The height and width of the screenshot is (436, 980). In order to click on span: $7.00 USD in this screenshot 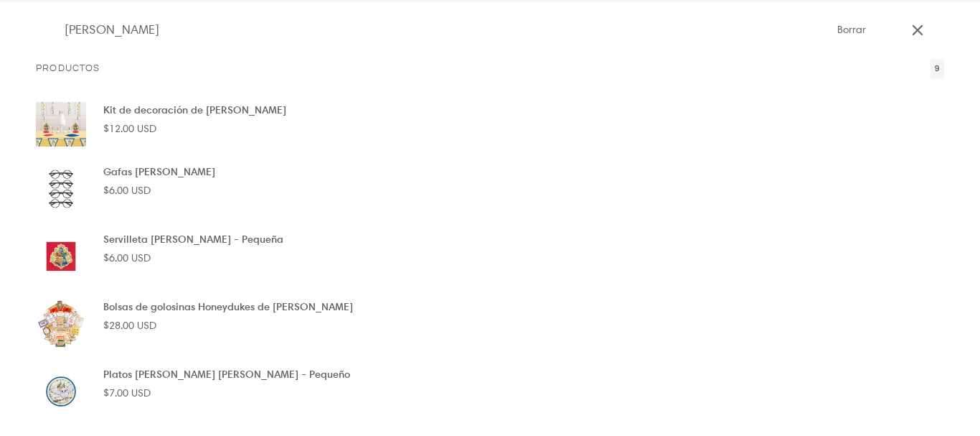, I will do `click(127, 393)`.